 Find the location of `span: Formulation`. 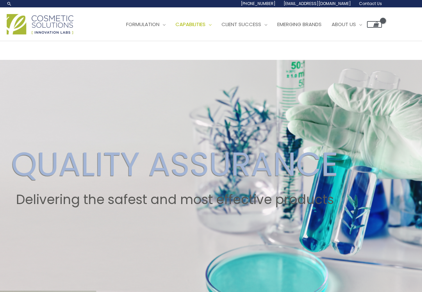

span: Formulation is located at coordinates (143, 24).